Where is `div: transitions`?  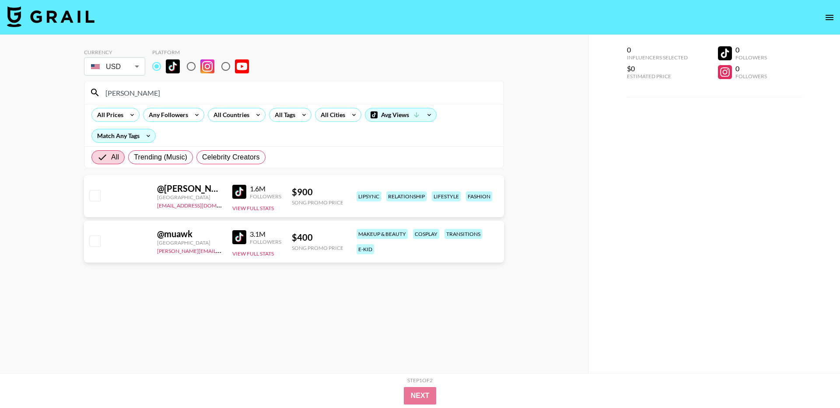 div: transitions is located at coordinates (463, 234).